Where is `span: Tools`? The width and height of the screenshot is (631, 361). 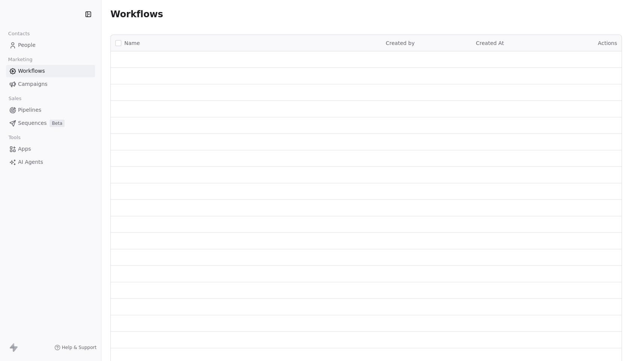
span: Tools is located at coordinates (14, 138).